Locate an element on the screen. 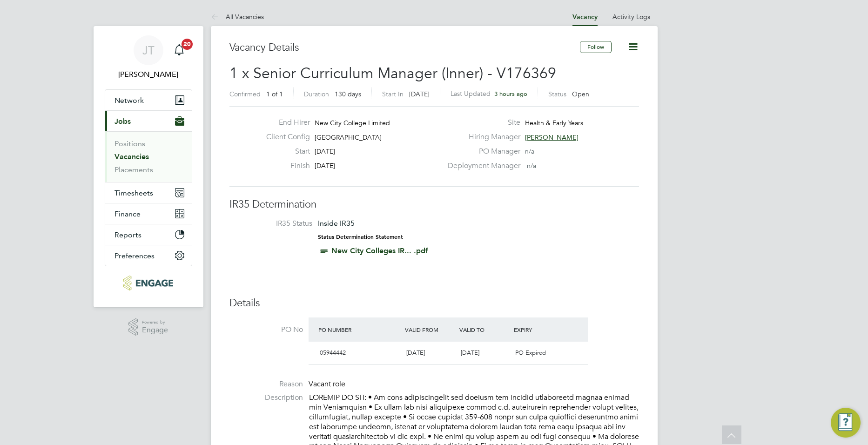  span: Network is located at coordinates (129, 100).